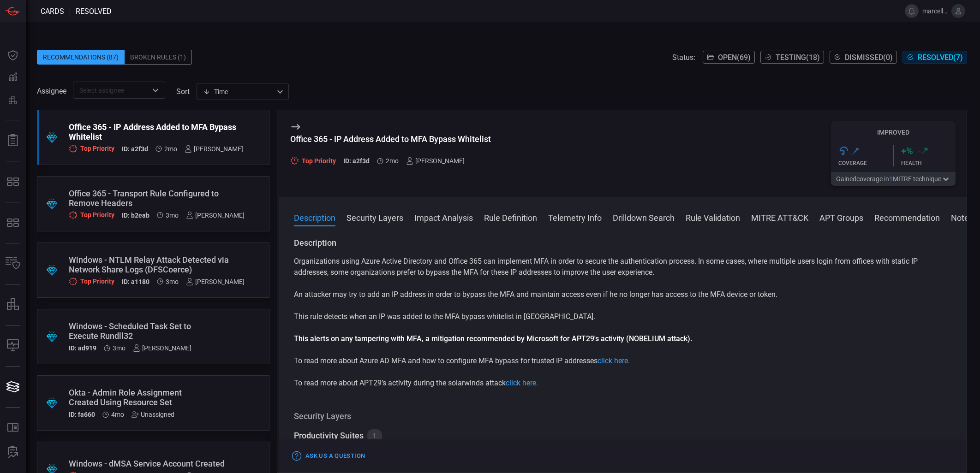  I want to click on span: Dismissed ( 0 ), so click(869, 57).